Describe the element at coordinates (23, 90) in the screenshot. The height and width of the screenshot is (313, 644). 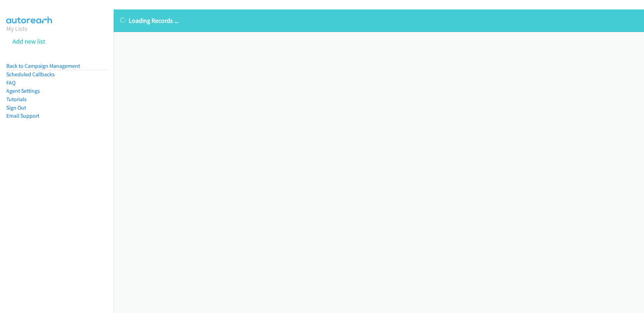
I see `a: Agent Settings` at that location.